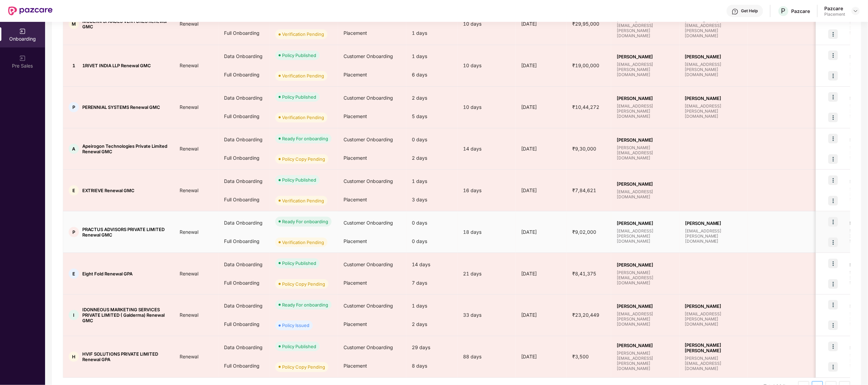 The width and height of the screenshot is (868, 385). Describe the element at coordinates (125, 315) in the screenshot. I see `span: IDONNEOUS MARKETING SERVICES PRIVATE LIMITED ( Galderma) Renewal GMC` at that location.